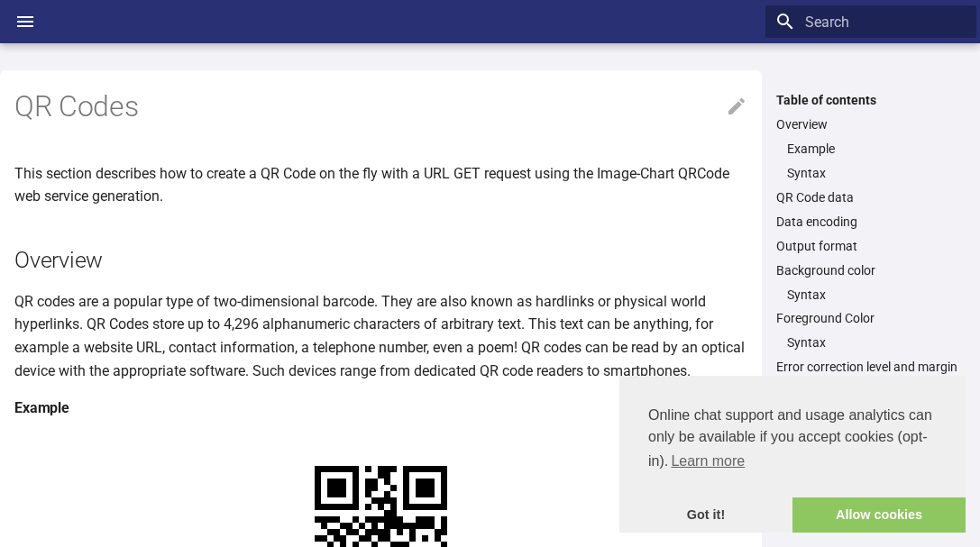 The width and height of the screenshot is (980, 547). Describe the element at coordinates (381, 107) in the screenshot. I see `h1: QR Codes` at that location.